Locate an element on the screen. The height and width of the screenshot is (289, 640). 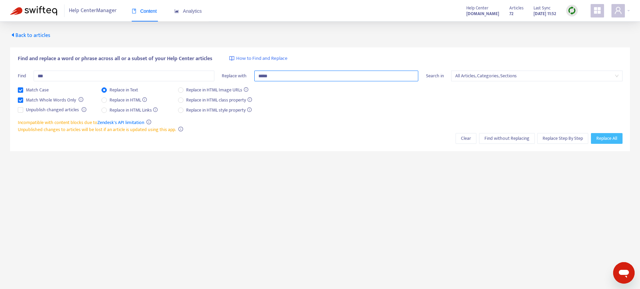
span: Help Center Manager is located at coordinates (93, 11).